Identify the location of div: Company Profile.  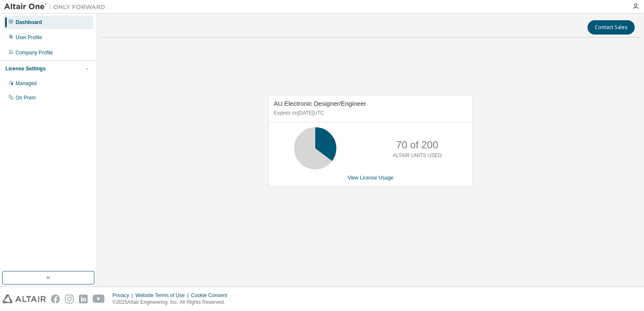
(34, 52).